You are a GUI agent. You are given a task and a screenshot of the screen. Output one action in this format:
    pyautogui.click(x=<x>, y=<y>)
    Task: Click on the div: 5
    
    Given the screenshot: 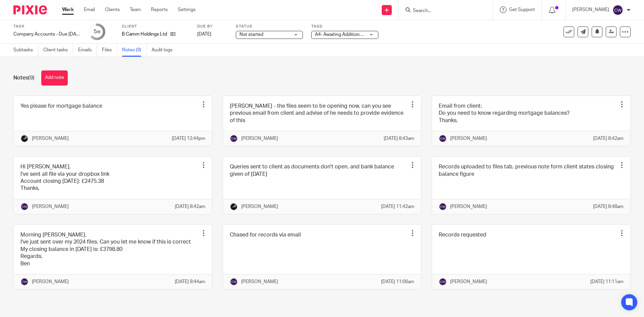 What is the action you would take?
    pyautogui.click(x=97, y=32)
    